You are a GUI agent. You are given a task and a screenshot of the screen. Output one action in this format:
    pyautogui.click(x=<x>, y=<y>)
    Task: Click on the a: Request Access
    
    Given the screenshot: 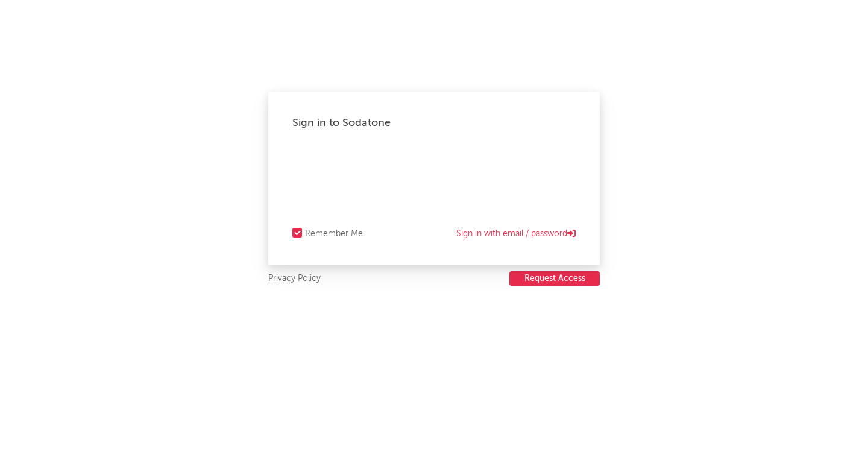 What is the action you would take?
    pyautogui.click(x=554, y=278)
    